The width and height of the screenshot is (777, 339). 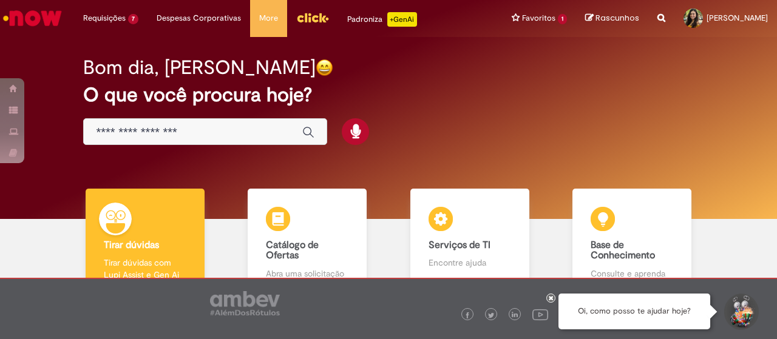 What do you see at coordinates (313, 18) in the screenshot?
I see `img: click_logo_yellow_360x200.png` at bounding box center [313, 18].